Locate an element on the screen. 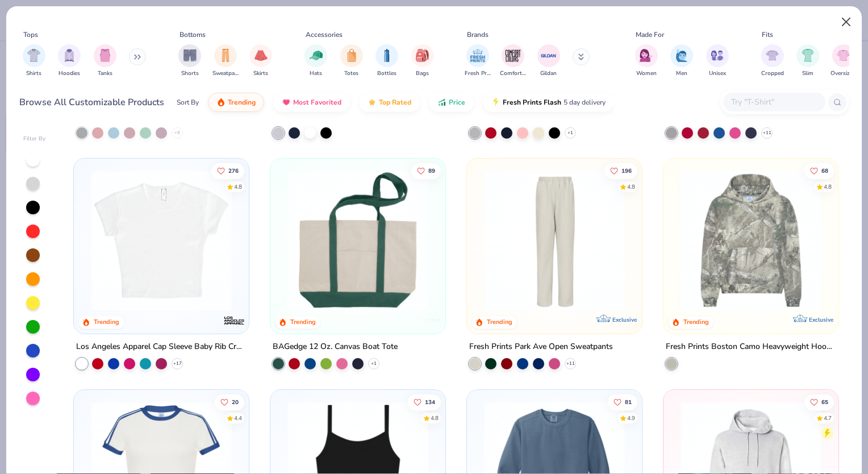 The width and height of the screenshot is (868, 474). img: Sweatpants Image is located at coordinates (226, 55).